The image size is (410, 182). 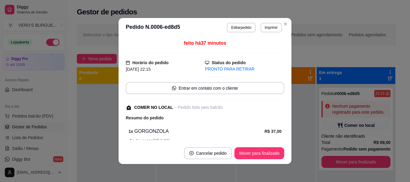 I want to click on button: Mover para finalizado, so click(x=259, y=153).